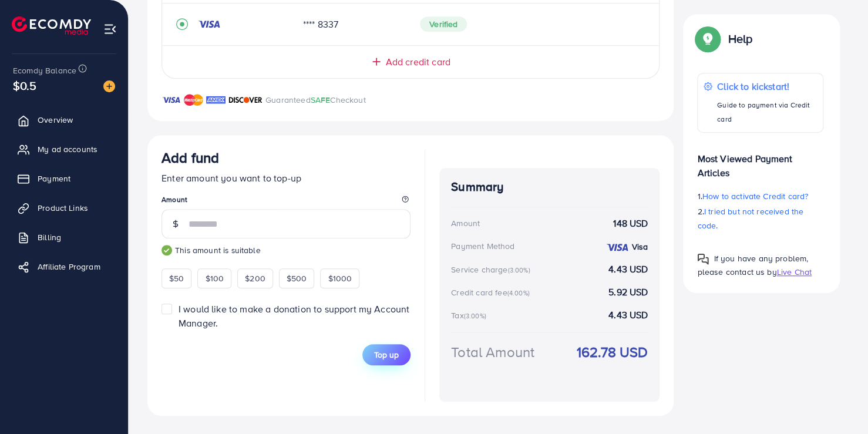 The width and height of the screenshot is (868, 434). What do you see at coordinates (483, 246) in the screenshot?
I see `div: Payment Method` at bounding box center [483, 246].